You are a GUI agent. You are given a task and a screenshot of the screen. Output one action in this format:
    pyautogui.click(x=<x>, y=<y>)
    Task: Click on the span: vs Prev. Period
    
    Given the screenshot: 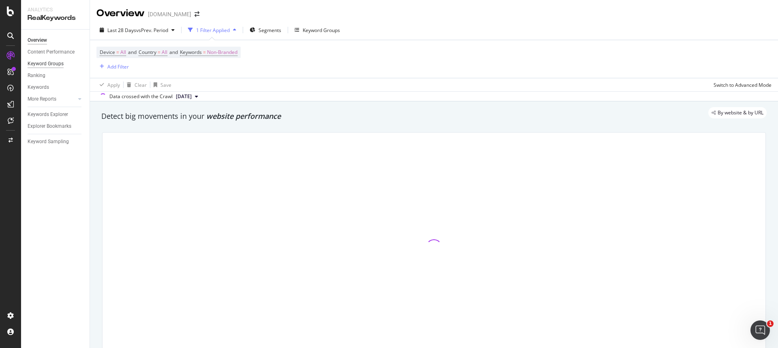 What is the action you would take?
    pyautogui.click(x=152, y=30)
    